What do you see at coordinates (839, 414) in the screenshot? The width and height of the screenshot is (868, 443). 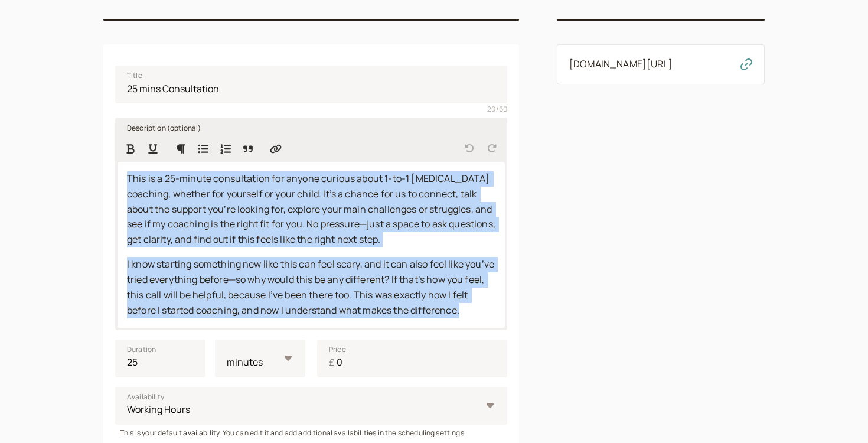 I see `div: Chat Widget` at bounding box center [839, 414].